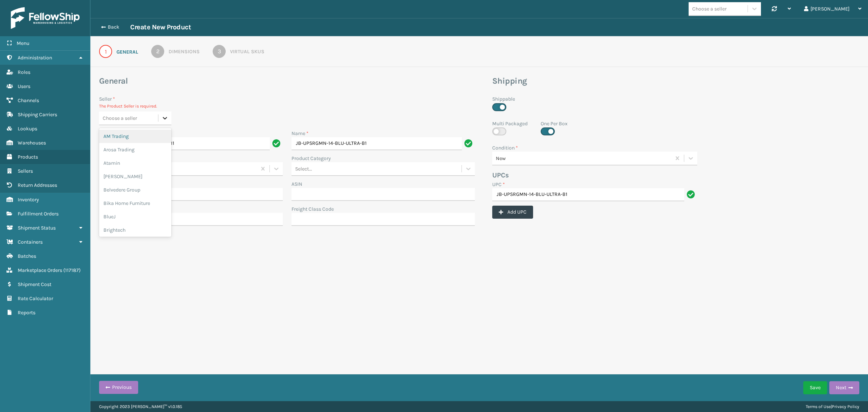  What do you see at coordinates (26, 312) in the screenshot?
I see `span: Reports` at bounding box center [26, 312].